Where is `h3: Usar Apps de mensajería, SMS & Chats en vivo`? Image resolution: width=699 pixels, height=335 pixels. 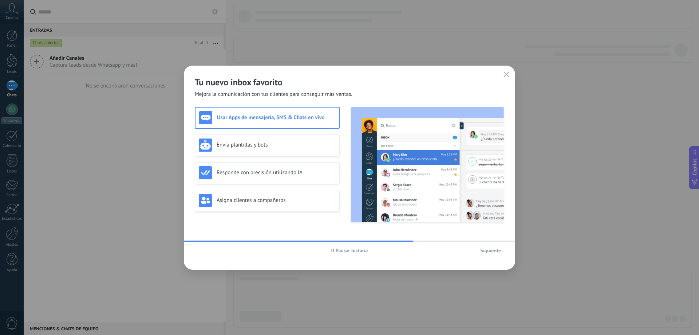
h3: Usar Apps de mensajería, SMS & Chats en vivo is located at coordinates (276, 117).